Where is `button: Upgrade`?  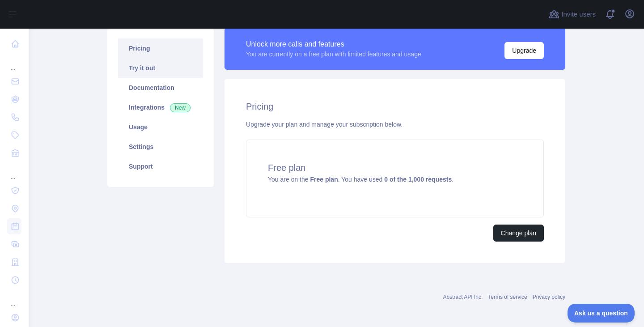
button: Upgrade is located at coordinates (525, 51).